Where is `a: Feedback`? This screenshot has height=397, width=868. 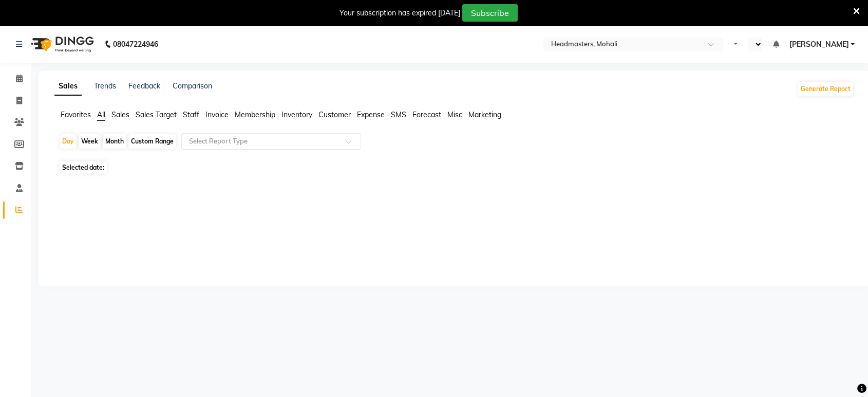
a: Feedback is located at coordinates (144, 86).